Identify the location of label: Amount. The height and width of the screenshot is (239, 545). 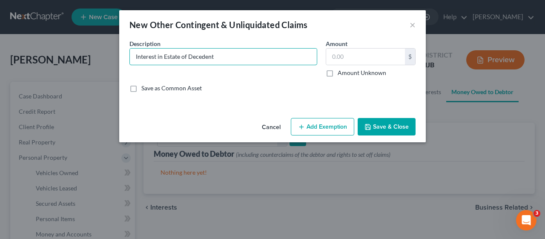
(336, 43).